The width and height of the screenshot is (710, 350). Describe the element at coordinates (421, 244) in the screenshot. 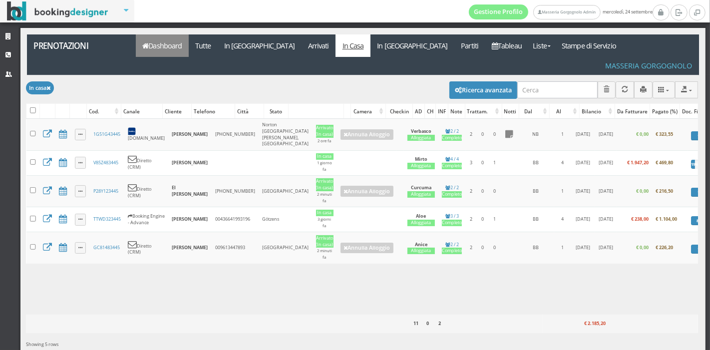

I see `b: Anice` at that location.